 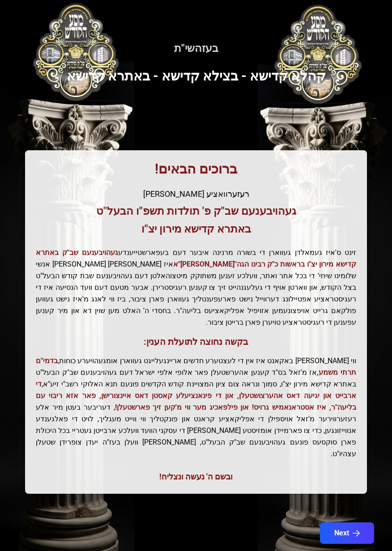 What do you see at coordinates (196, 477) in the screenshot?
I see `div: ובשם ה' נעשה ונצליח!` at bounding box center [196, 477].